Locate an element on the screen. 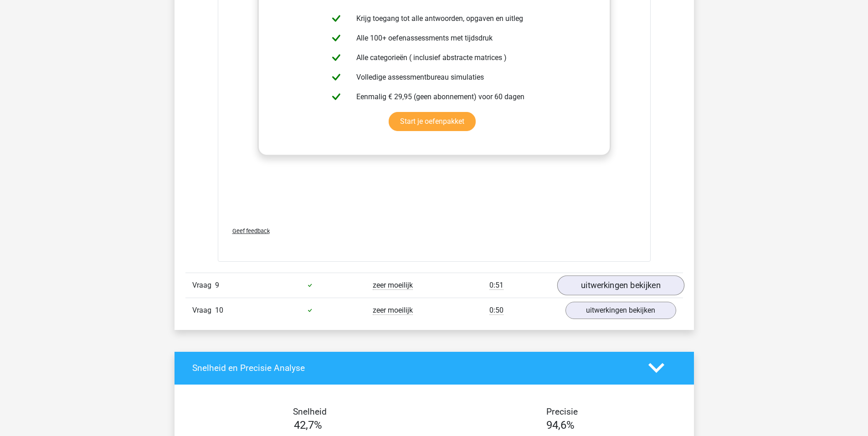 The image size is (868, 436). span: 0:51 is located at coordinates (496, 285).